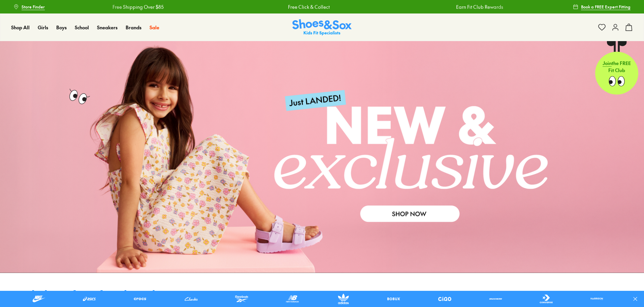 This screenshot has height=307, width=644. I want to click on a: Sneakers, so click(107, 27).